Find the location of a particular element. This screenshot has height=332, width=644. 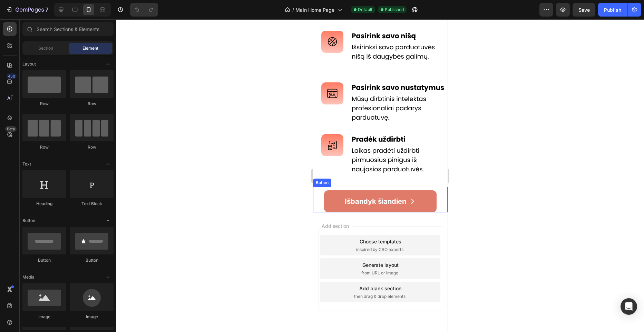

a: Išbandyk šiandien is located at coordinates (67, 182).